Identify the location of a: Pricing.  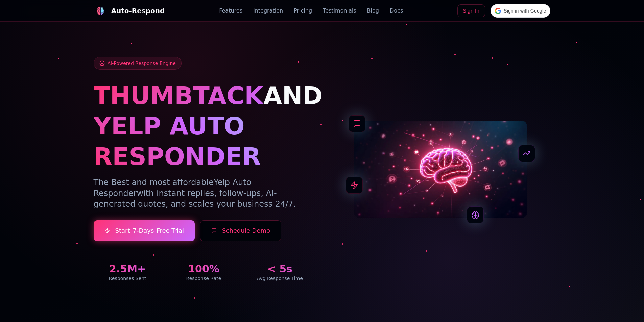
(303, 11).